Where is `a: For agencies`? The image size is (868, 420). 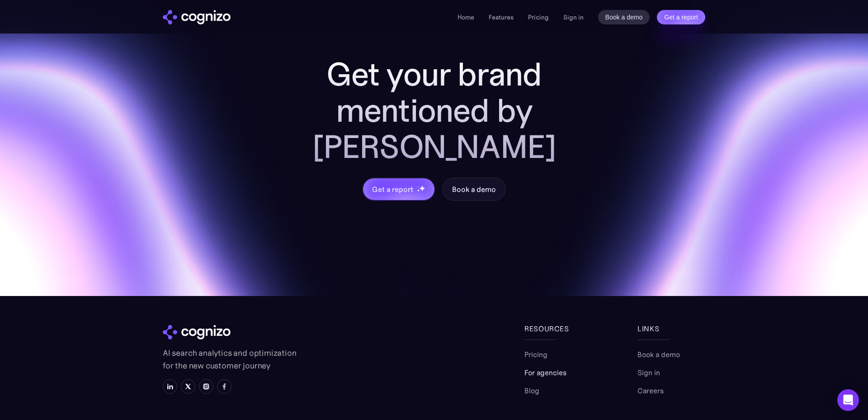
a: For agencies is located at coordinates (545, 372).